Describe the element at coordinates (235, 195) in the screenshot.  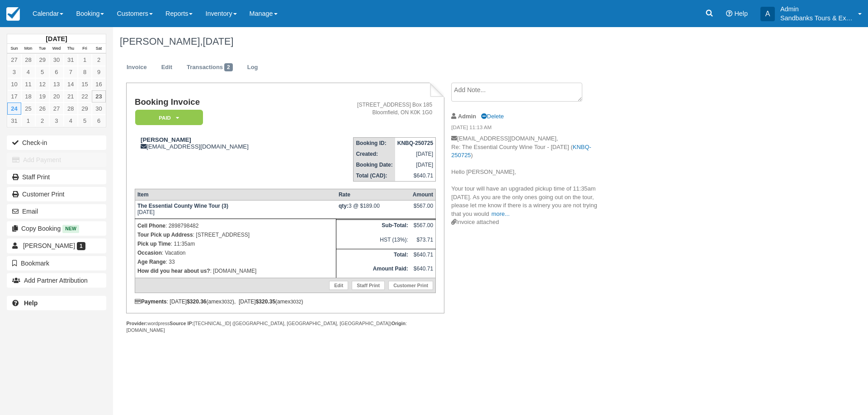
I see `th: Item` at that location.